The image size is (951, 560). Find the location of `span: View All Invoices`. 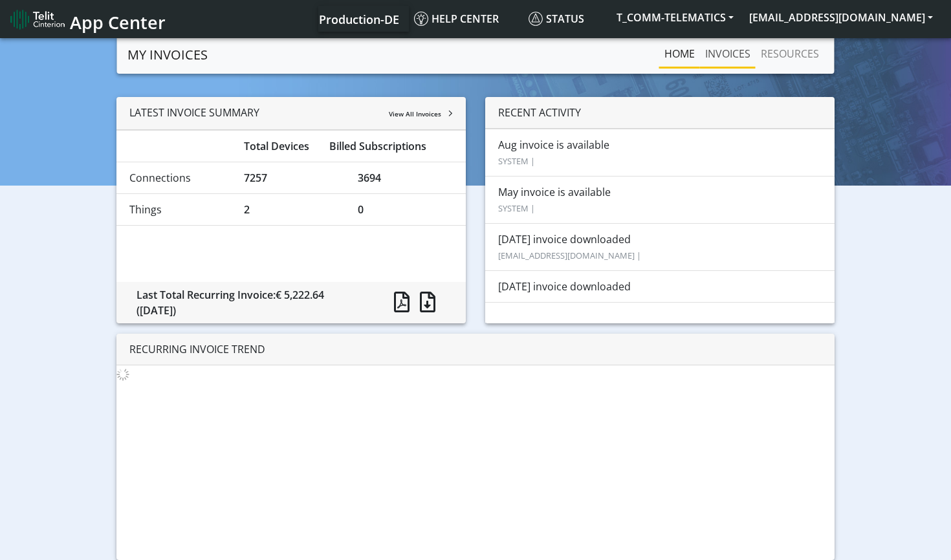

span: View All Invoices is located at coordinates (415, 114).